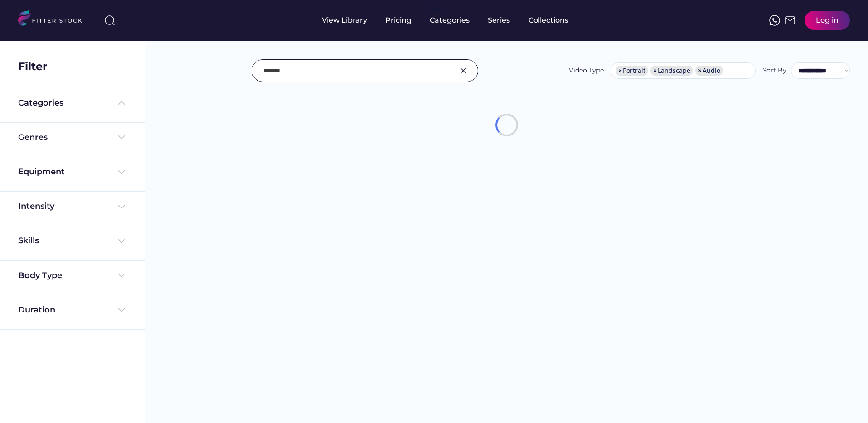 The image size is (868, 423). Describe the element at coordinates (827, 20) in the screenshot. I see `div: Log in` at that location.